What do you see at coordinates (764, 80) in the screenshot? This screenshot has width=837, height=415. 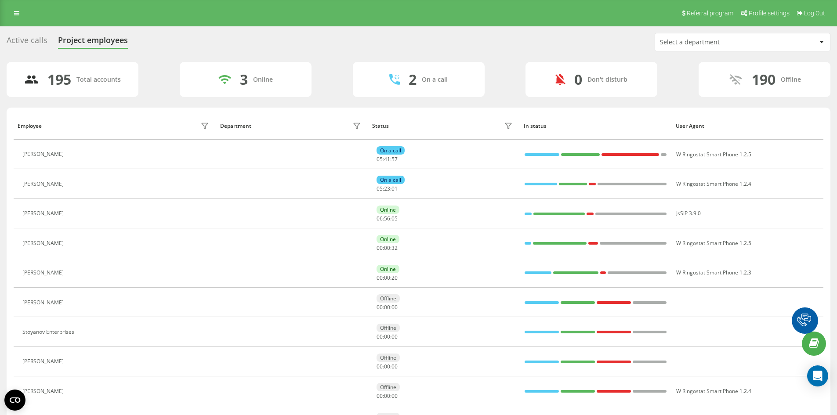 I see `div: 190` at bounding box center [764, 80].